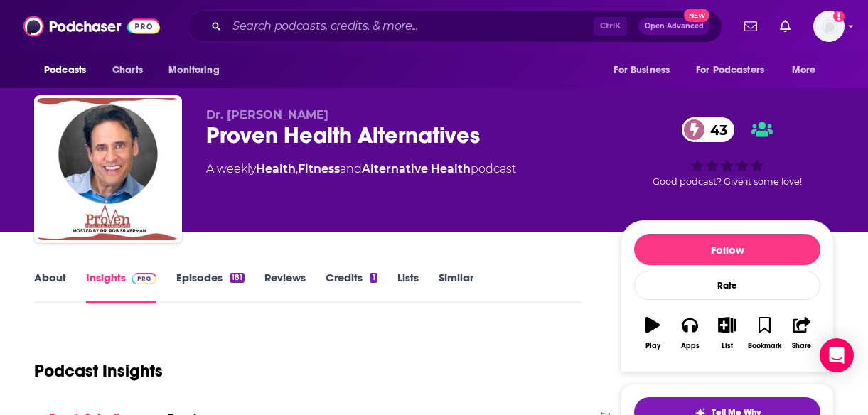  What do you see at coordinates (730, 70) in the screenshot?
I see `span: For Podcasters` at bounding box center [730, 70].